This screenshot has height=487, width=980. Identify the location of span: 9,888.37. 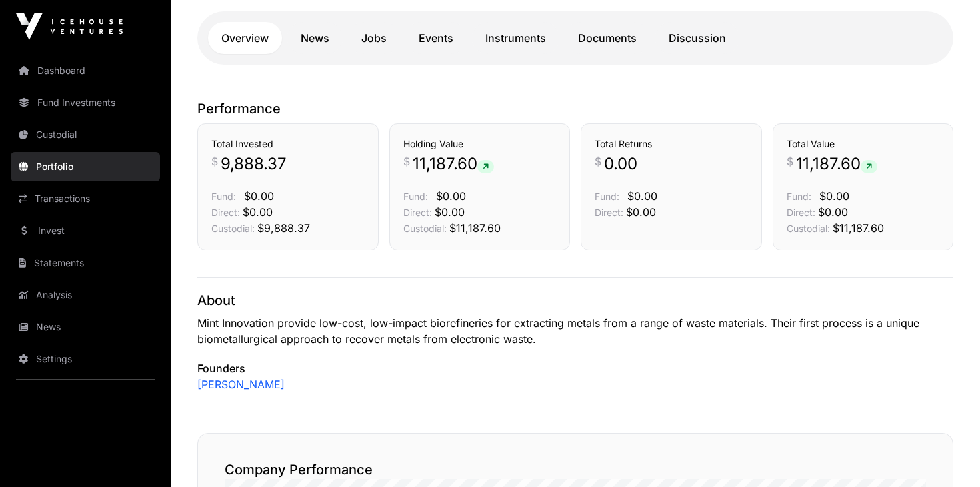
(253, 164).